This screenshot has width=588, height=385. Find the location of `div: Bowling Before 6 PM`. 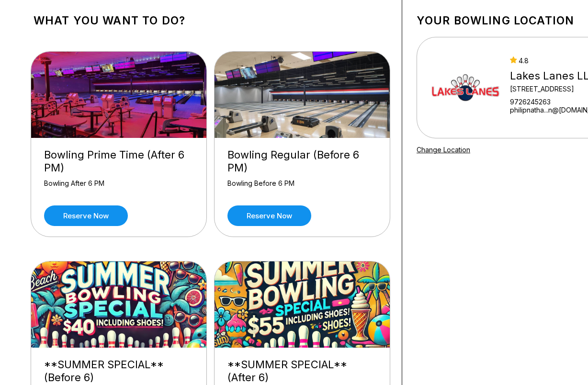

div: Bowling Before 6 PM is located at coordinates (302, 188).